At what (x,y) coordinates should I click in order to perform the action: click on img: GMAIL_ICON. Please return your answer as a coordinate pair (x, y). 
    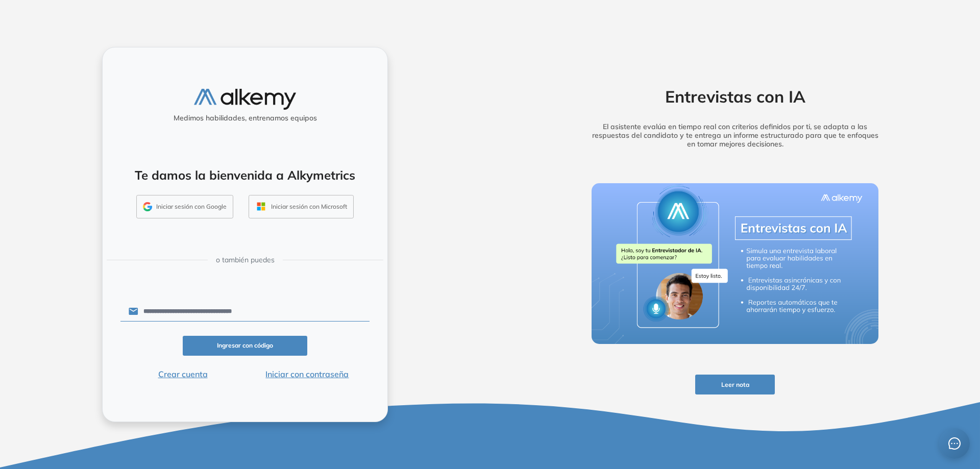
    Looking at the image, I should click on (148, 207).